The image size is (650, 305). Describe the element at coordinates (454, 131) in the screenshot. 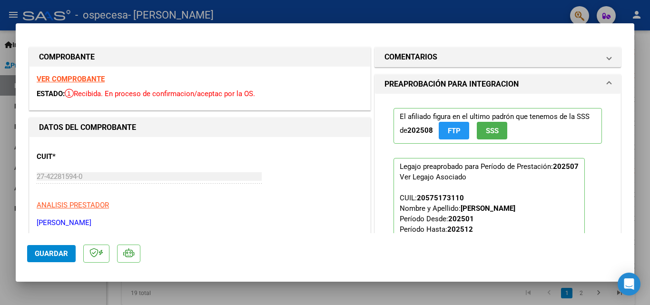

I see `span: FTP` at that location.